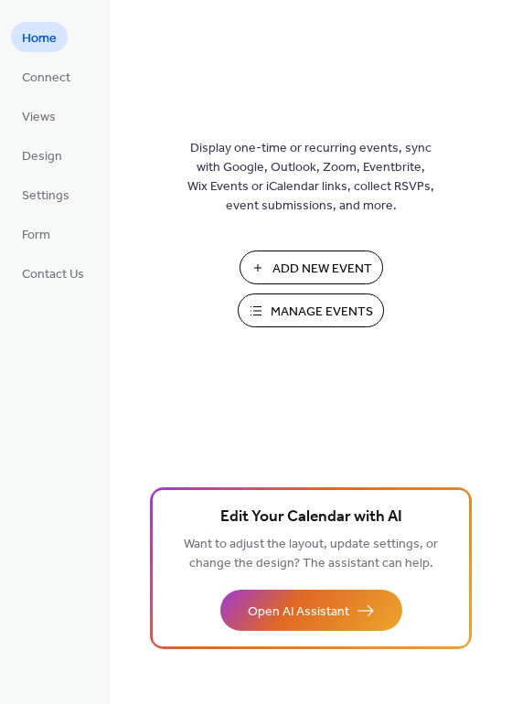  I want to click on span: Display one-time or recurring events, sync with Google, Outlook, Zoom, Eventbrite, Wix Events or ..., so click(311, 177).